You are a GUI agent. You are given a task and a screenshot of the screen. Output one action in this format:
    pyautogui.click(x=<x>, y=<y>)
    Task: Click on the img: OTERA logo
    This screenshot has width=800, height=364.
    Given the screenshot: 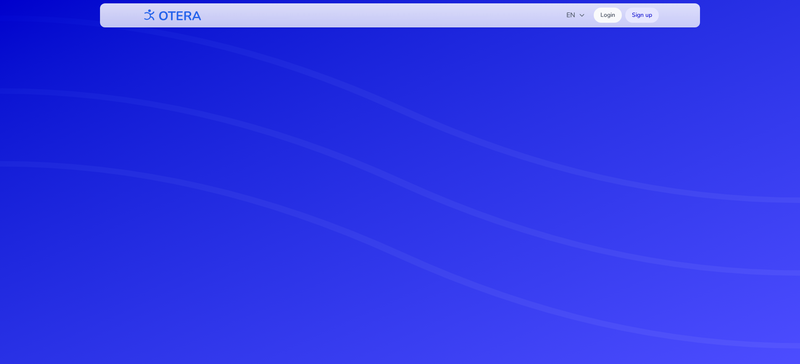 What is the action you would take?
    pyautogui.click(x=171, y=15)
    